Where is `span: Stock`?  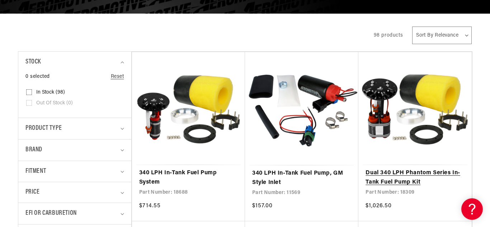
span: Stock is located at coordinates (33, 62).